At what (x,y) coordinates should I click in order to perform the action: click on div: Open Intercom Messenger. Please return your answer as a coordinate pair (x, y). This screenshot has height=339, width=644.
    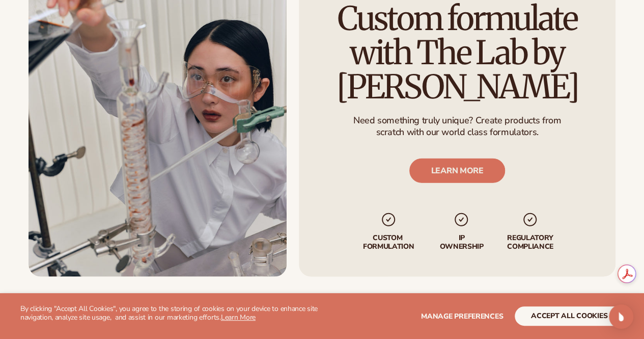
    Looking at the image, I should click on (621, 317).